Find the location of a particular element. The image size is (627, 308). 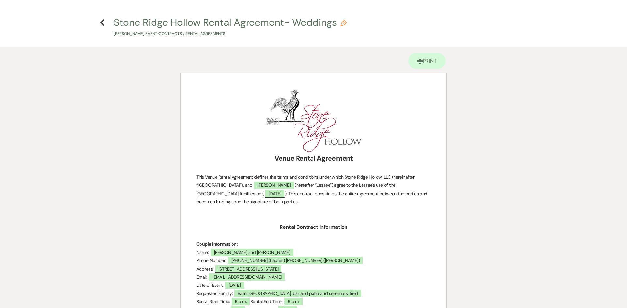

p: This Venue Rental Agreement defines the terms and conditions under which Stone Ridge Hollow, LLC ... is located at coordinates (313, 190).